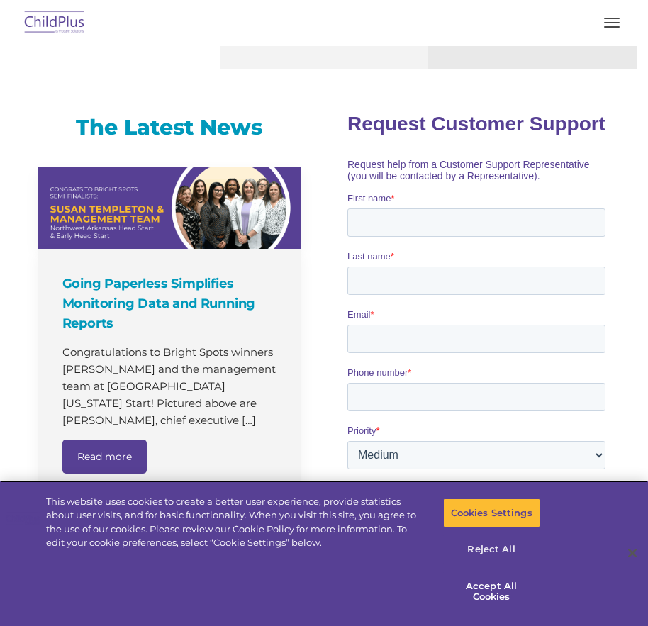 This screenshot has height=626, width=648. Describe the element at coordinates (491, 591) in the screenshot. I see `button: Accept All Cookies` at that location.